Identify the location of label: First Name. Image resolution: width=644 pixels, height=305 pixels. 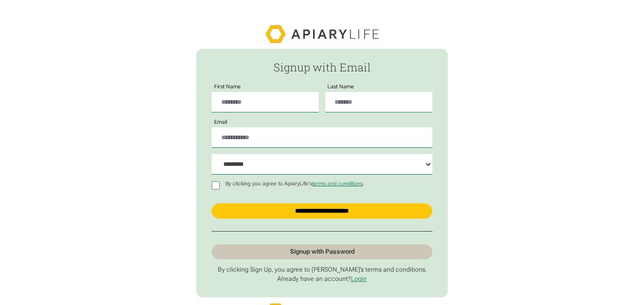
(227, 86).